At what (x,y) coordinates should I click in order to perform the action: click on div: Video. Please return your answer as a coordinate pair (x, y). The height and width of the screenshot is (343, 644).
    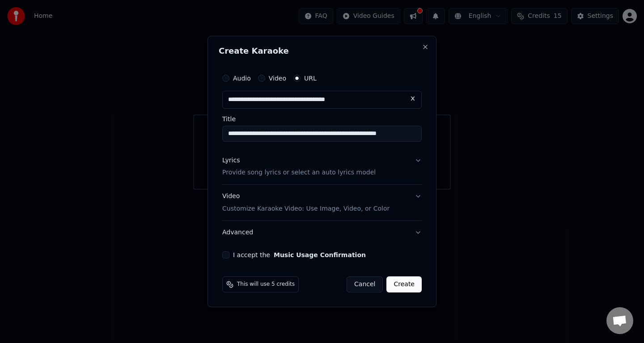
    Looking at the image, I should click on (306, 203).